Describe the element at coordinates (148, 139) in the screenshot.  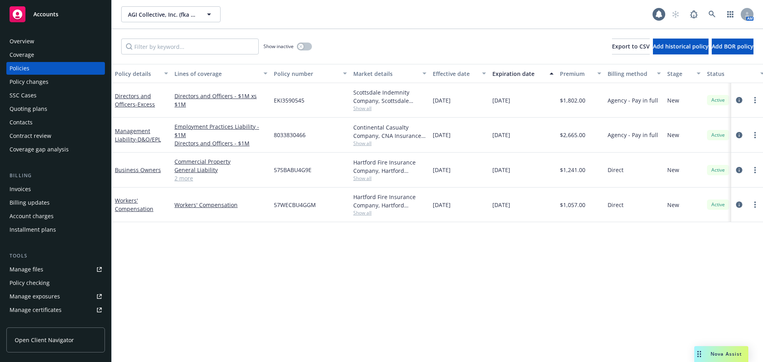
I see `span: - D&O/EPL` at that location.